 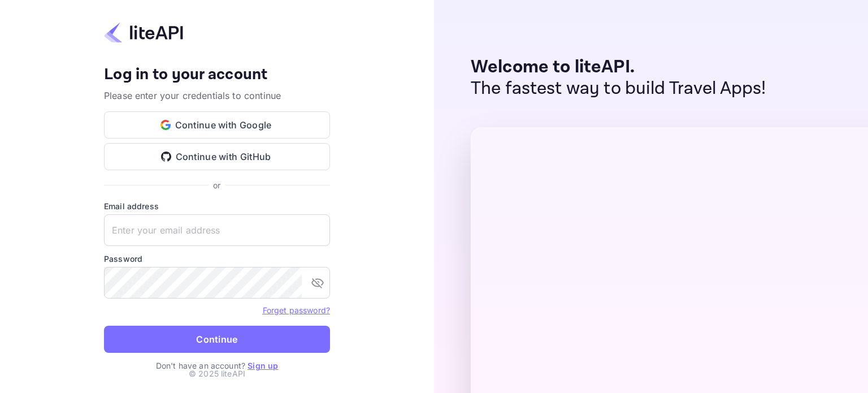 I want to click on p: Don't have an account?, so click(x=217, y=365).